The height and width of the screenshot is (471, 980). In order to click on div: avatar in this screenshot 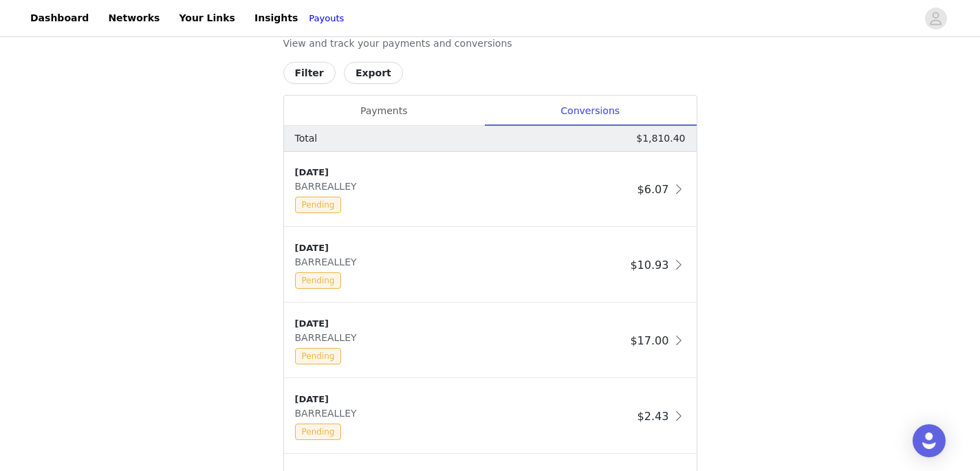, I will do `click(935, 19)`.